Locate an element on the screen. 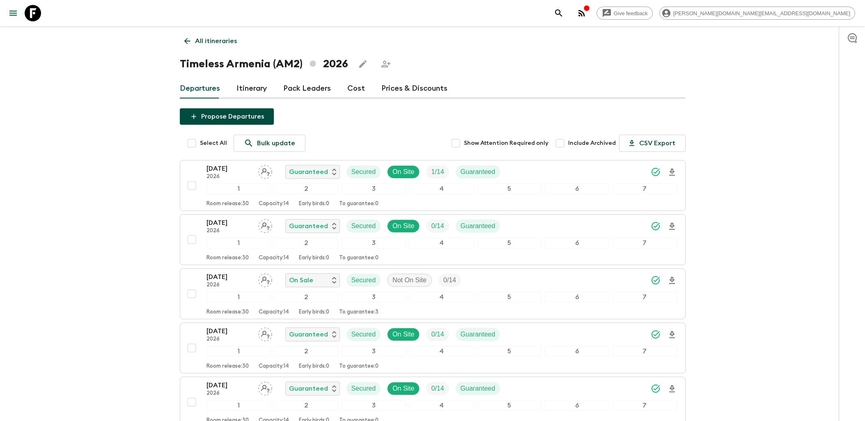  p: Early birds: 0 is located at coordinates (314, 312).